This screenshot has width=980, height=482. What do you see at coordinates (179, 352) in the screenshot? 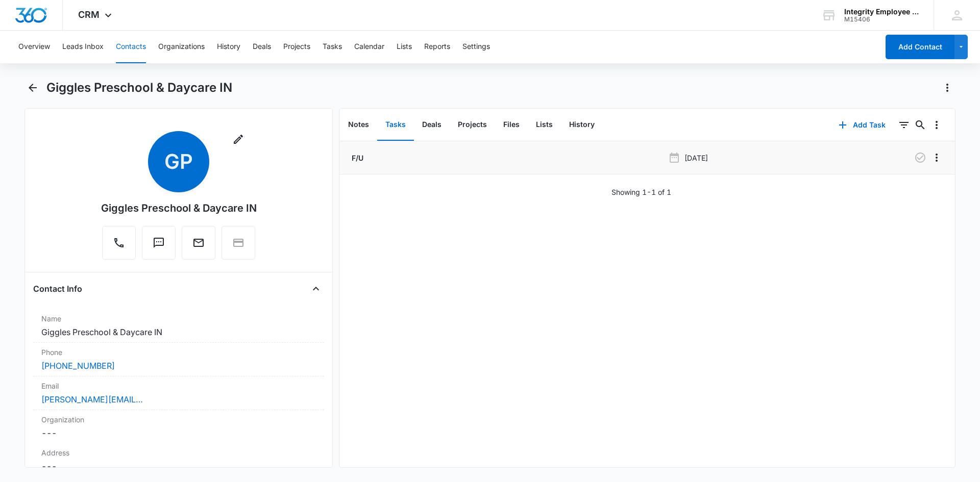
I see `label: Phone` at bounding box center [179, 352].